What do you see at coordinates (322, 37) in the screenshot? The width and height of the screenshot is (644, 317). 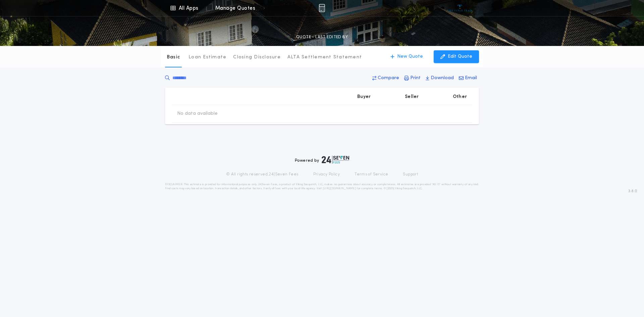 I see `p: QUOTE - LAST EDITED BY` at bounding box center [322, 37].